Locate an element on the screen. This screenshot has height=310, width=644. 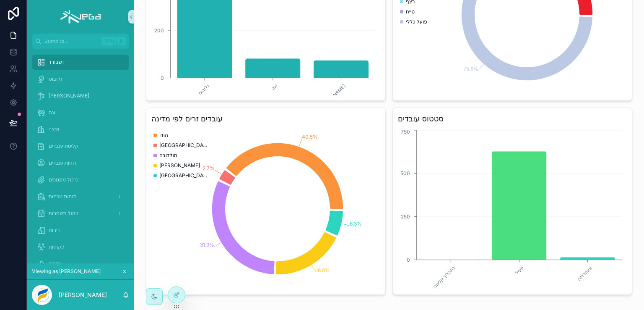
text: פעיל is located at coordinates (520, 270).